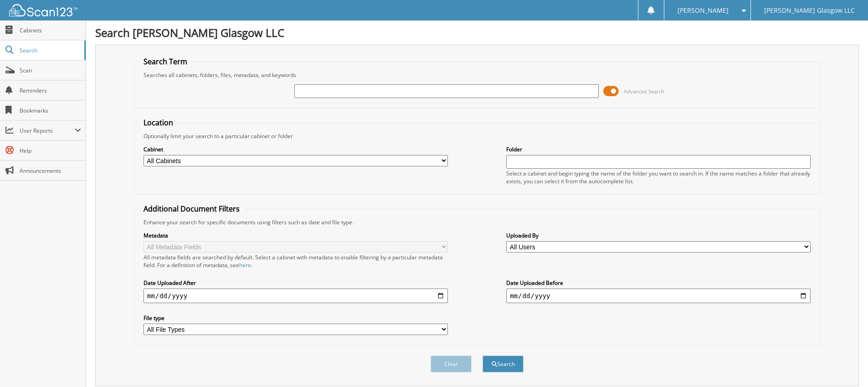 The width and height of the screenshot is (868, 387). Describe the element at coordinates (50, 170) in the screenshot. I see `span: Announcements` at that location.